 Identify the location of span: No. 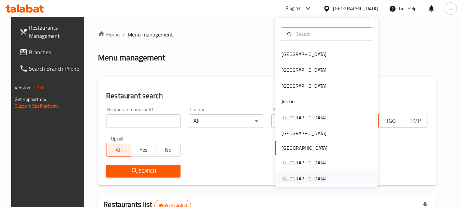
(168, 150).